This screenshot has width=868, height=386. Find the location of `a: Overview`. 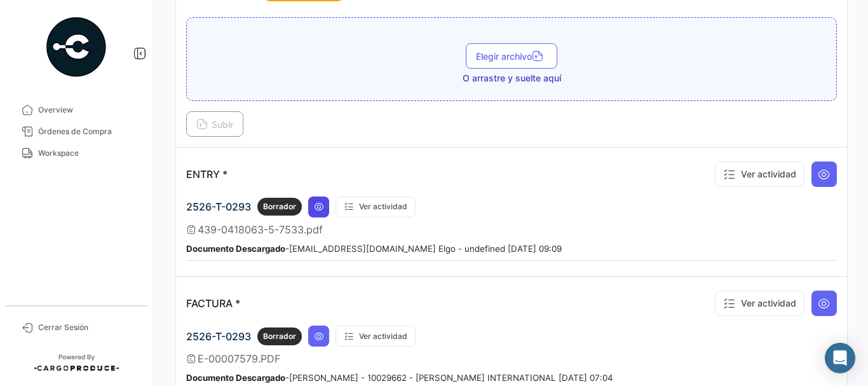

a: Overview is located at coordinates (76, 110).